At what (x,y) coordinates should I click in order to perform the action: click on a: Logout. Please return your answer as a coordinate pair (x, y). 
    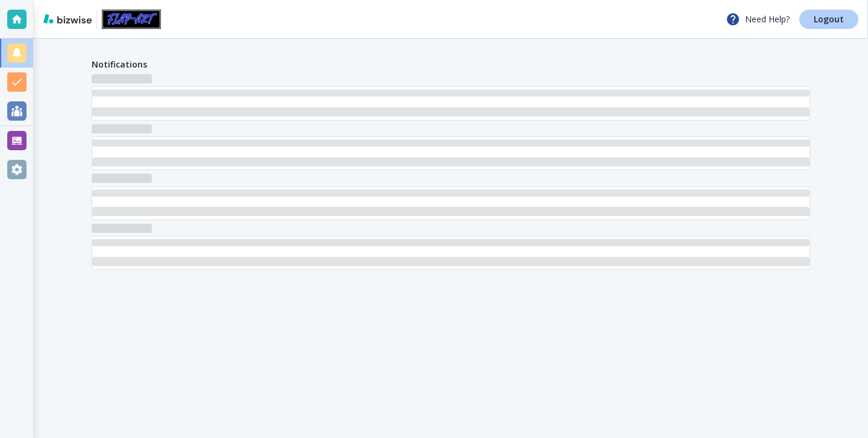
    Looking at the image, I should click on (829, 19).